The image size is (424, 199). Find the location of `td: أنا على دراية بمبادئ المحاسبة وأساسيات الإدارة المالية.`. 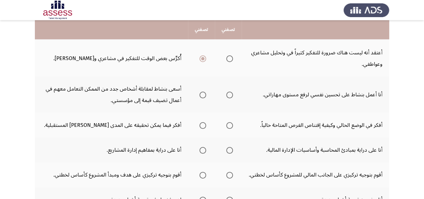

td: أنا على دراية بمبادئ المحاسبة وأساسيات الإدارة المالية. is located at coordinates (315, 150).